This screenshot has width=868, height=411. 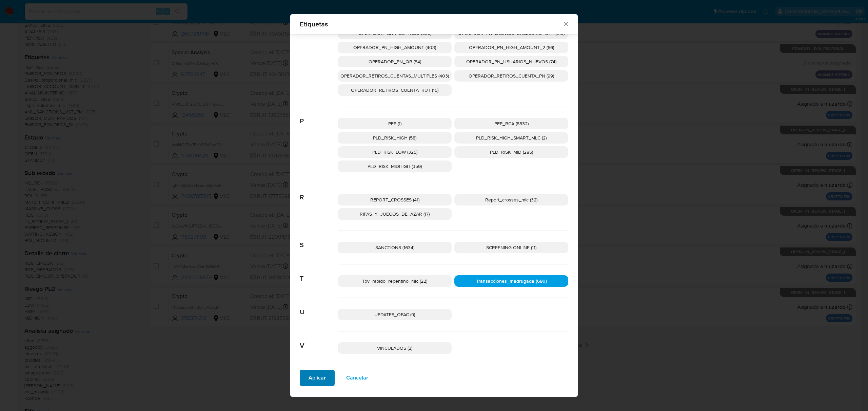 What do you see at coordinates (512, 152) in the screenshot?
I see `div: PLD_RISK_MID (285)` at bounding box center [512, 152].